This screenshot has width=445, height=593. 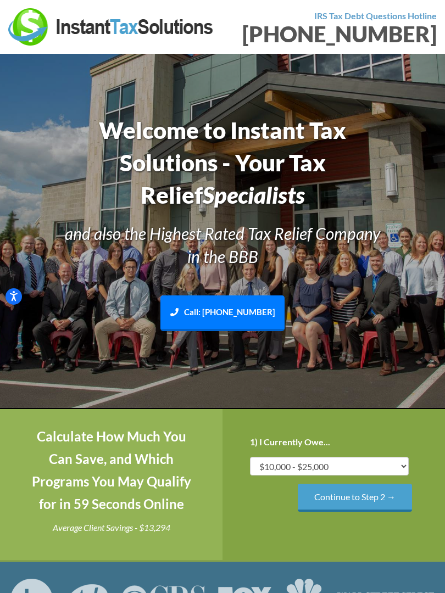 I want to click on a: Instant Tax Solutions Logo, so click(x=111, y=25).